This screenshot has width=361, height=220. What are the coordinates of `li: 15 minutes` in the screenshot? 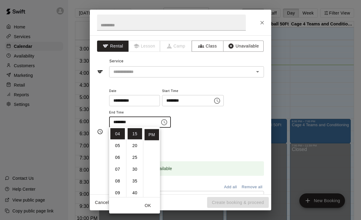 It's located at (135, 134).